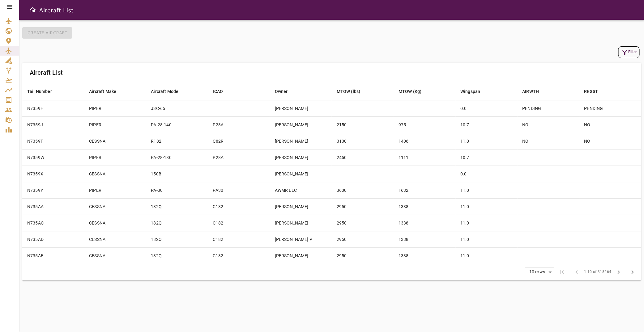 This screenshot has height=332, width=644. Describe the element at coordinates (530, 91) in the screenshot. I see `div: AIRWTH` at that location.